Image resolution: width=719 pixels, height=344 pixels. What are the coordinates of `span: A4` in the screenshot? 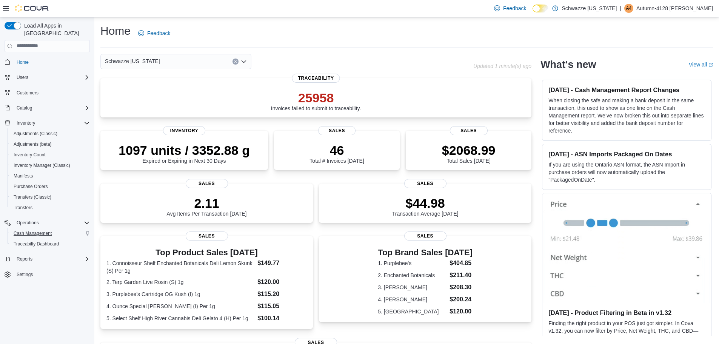 It's located at (628, 8).